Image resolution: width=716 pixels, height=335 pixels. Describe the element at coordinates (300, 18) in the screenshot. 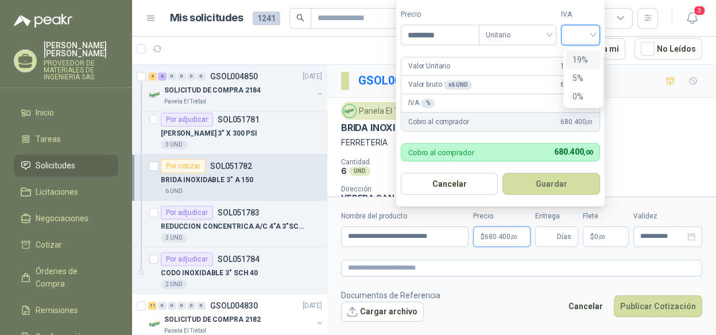

I see `span: search` at that location.